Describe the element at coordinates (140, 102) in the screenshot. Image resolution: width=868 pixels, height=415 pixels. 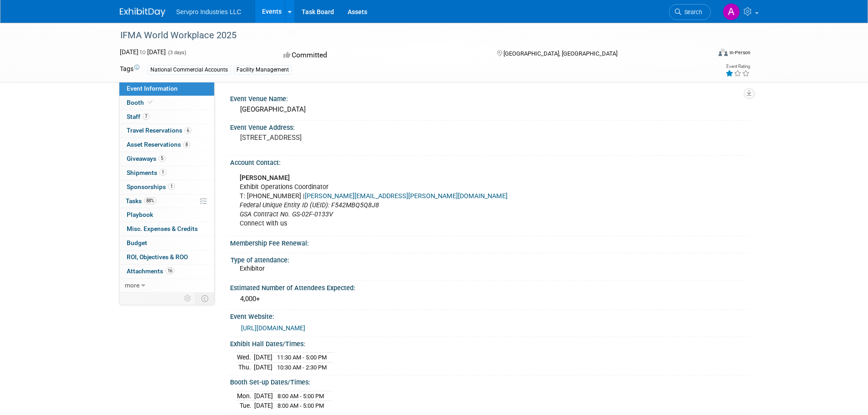
I see `span: Booth` at that location.